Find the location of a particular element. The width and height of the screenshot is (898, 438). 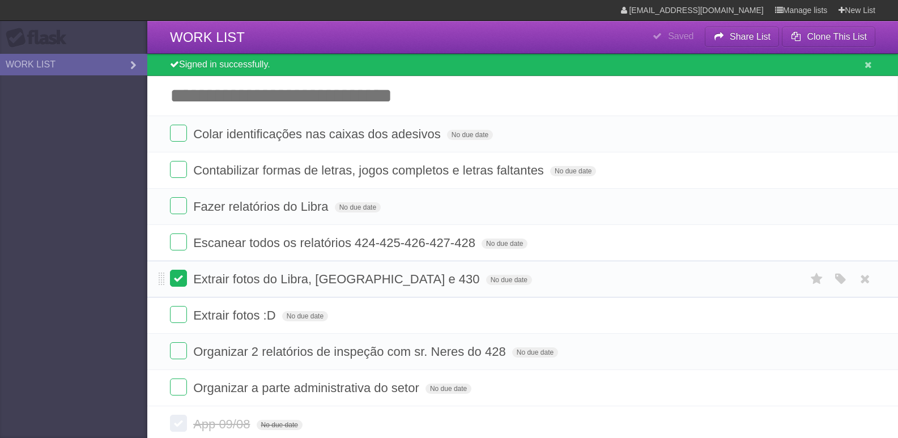

span: Contabilizar formas de letras, jogos completos e letras faltantes is located at coordinates (370, 170).